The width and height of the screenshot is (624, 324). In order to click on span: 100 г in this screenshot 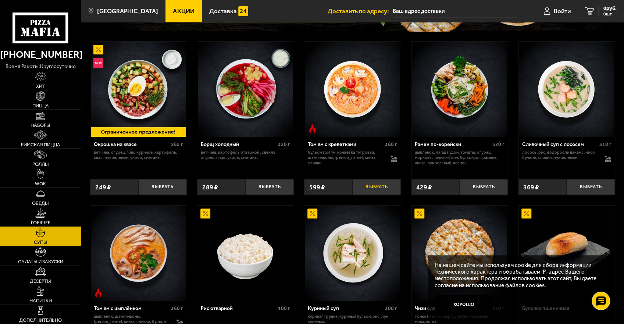, I will do `click(284, 308)`.